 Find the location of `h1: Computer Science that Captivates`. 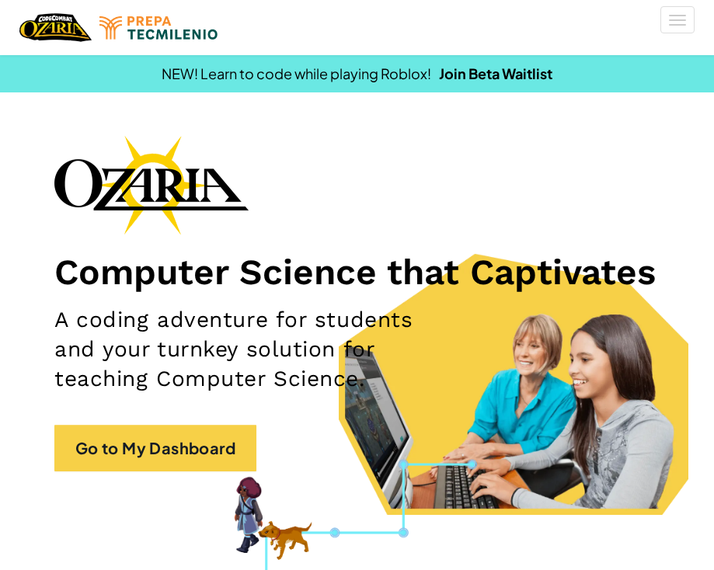

h1: Computer Science that Captivates is located at coordinates (356, 272).